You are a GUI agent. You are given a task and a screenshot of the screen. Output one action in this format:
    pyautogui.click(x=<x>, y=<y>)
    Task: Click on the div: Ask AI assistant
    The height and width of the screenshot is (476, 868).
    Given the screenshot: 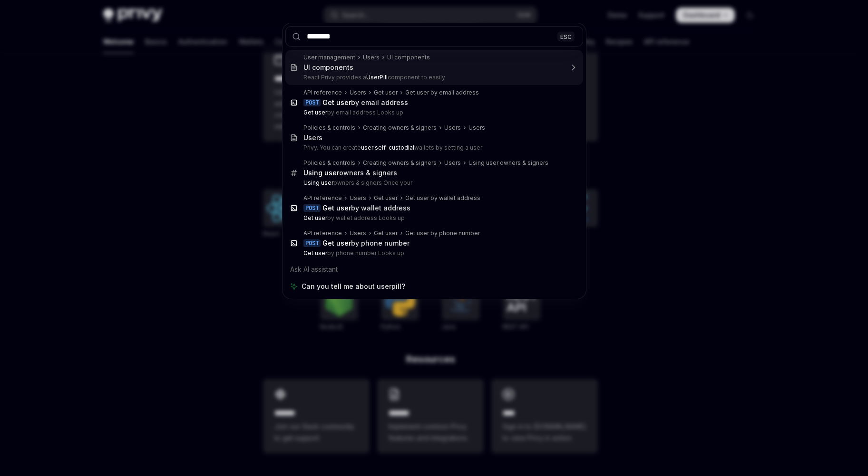 What is the action you would take?
    pyautogui.click(x=434, y=270)
    